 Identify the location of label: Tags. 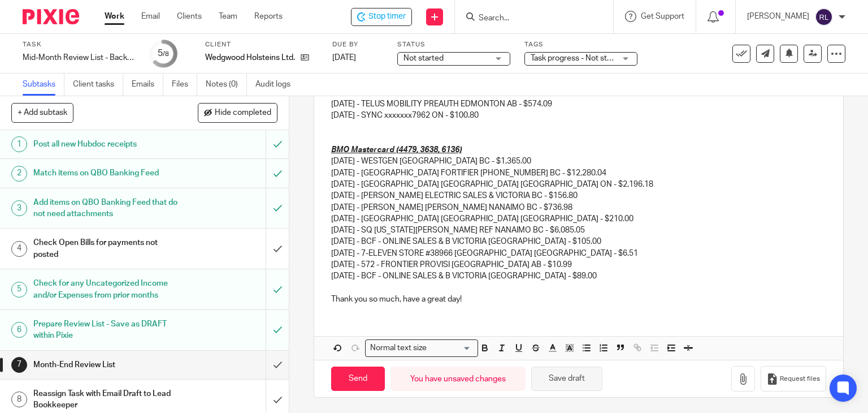
(581, 45).